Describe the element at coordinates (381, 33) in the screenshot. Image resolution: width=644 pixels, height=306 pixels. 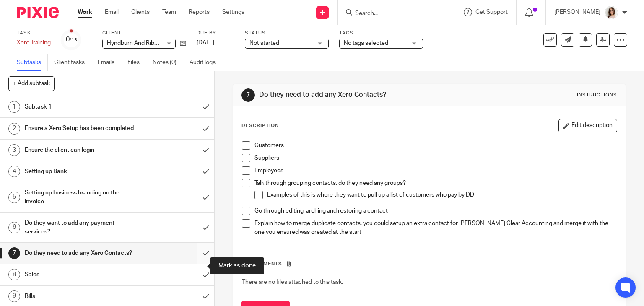
I see `label: Tags` at that location.